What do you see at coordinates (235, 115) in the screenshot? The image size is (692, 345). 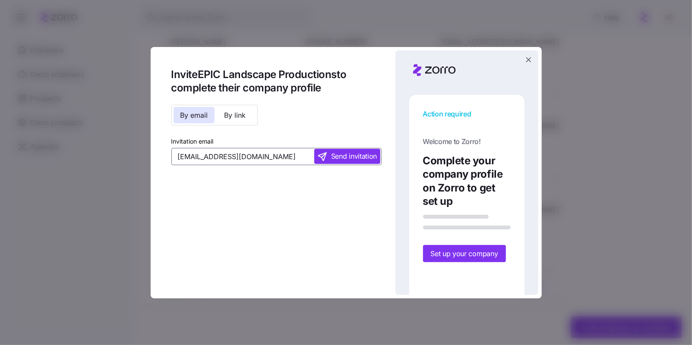 I see `span: By link` at bounding box center [235, 115].